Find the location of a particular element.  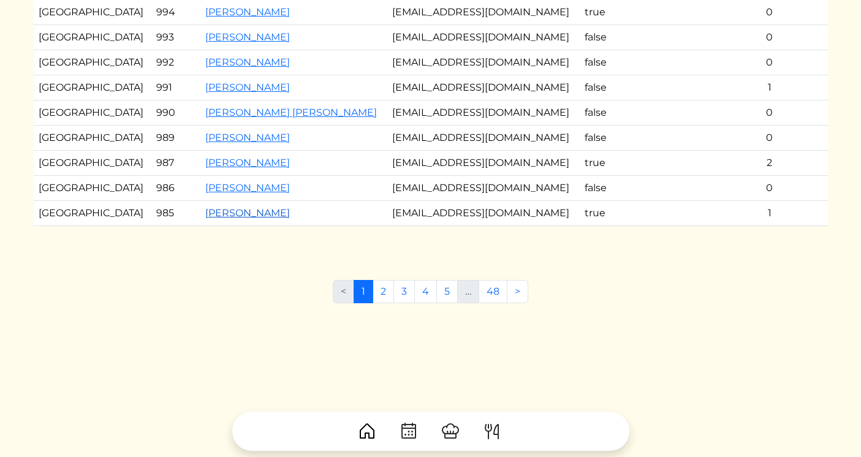

a: Next is located at coordinates (517, 292).